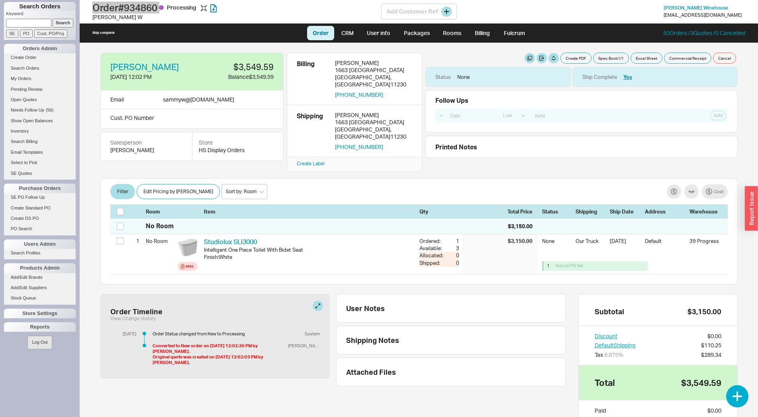  I want to click on button: Add, so click(719, 116).